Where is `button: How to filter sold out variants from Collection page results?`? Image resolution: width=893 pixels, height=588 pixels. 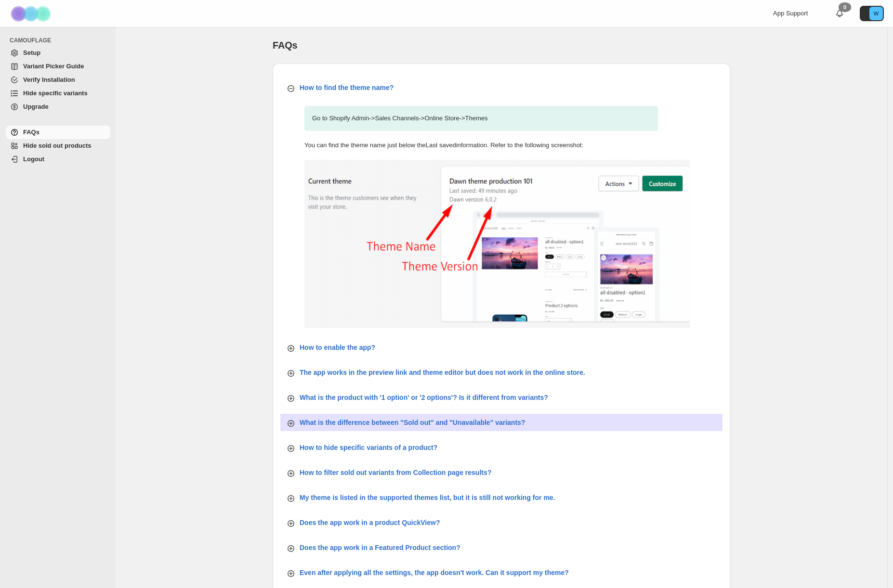
button: How to filter sold out variants from Collection page results? is located at coordinates (501, 473).